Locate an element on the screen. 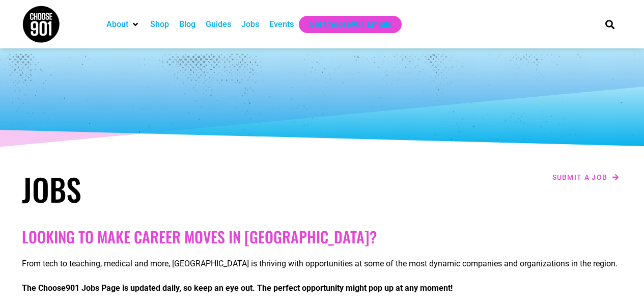  a: Guides is located at coordinates (218, 25).